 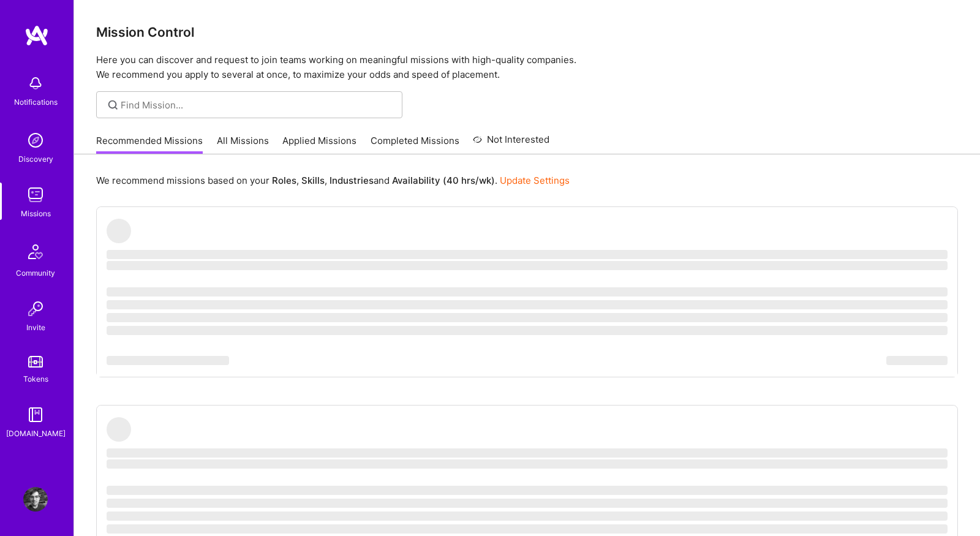 What do you see at coordinates (113, 105) in the screenshot?
I see `i: icon SearchGrey` at bounding box center [113, 105].